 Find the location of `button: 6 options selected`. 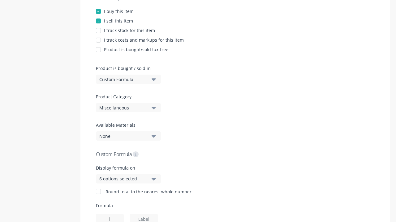

button: 6 options selected is located at coordinates (128, 179).